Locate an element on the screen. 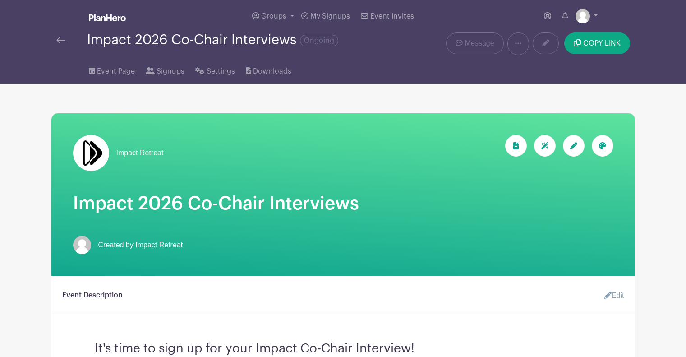 The width and height of the screenshot is (686, 357). span: Created by Impact Retreat is located at coordinates (141, 245).